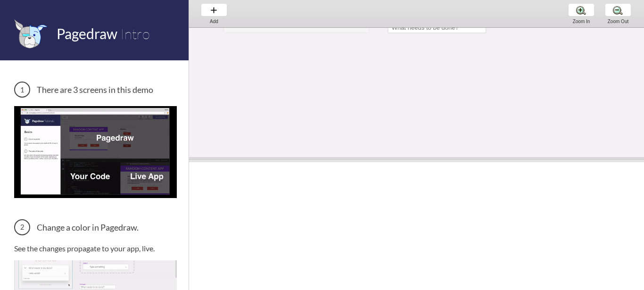 The image size is (644, 290). Describe the element at coordinates (95, 152) in the screenshot. I see `img: 3 screens` at that location.